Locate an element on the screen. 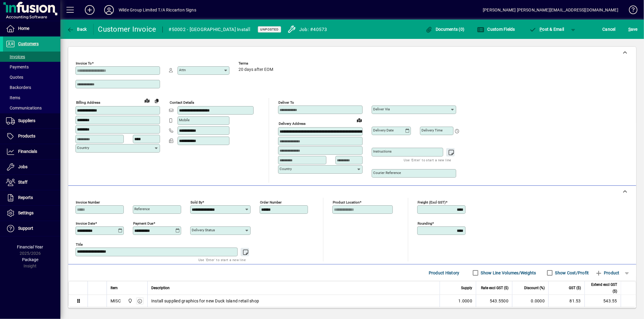 The width and height of the screenshot is (644, 319). mat-label: Instructions is located at coordinates (382, 151).